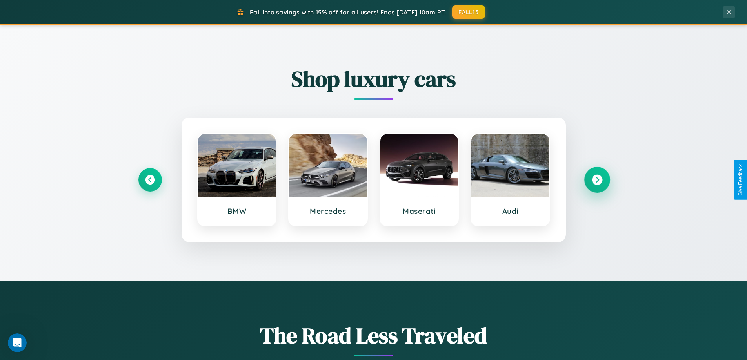 The image size is (747, 360). I want to click on h3: Audi, so click(510, 211).